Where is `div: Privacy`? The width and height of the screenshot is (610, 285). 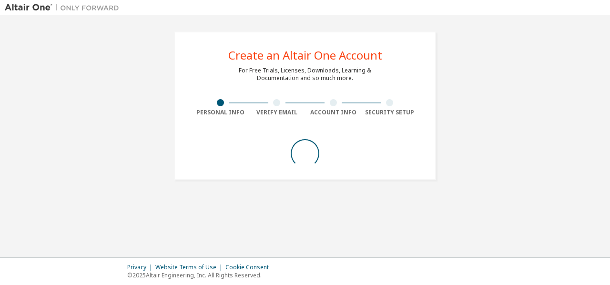 div: Privacy is located at coordinates (141, 267).